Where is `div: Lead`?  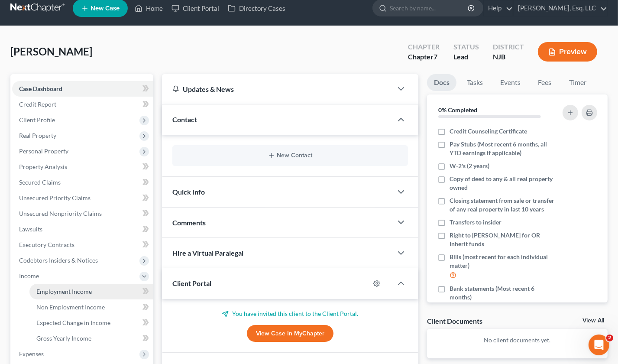
div: Lead is located at coordinates (466, 57).